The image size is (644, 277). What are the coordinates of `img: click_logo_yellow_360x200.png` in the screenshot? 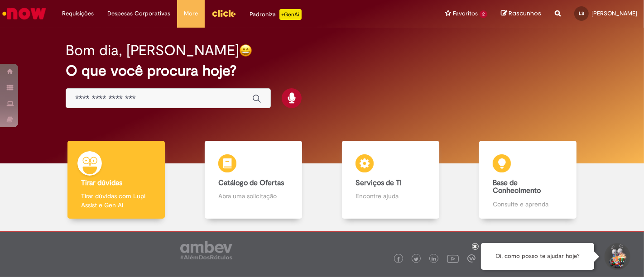 It's located at (224, 13).